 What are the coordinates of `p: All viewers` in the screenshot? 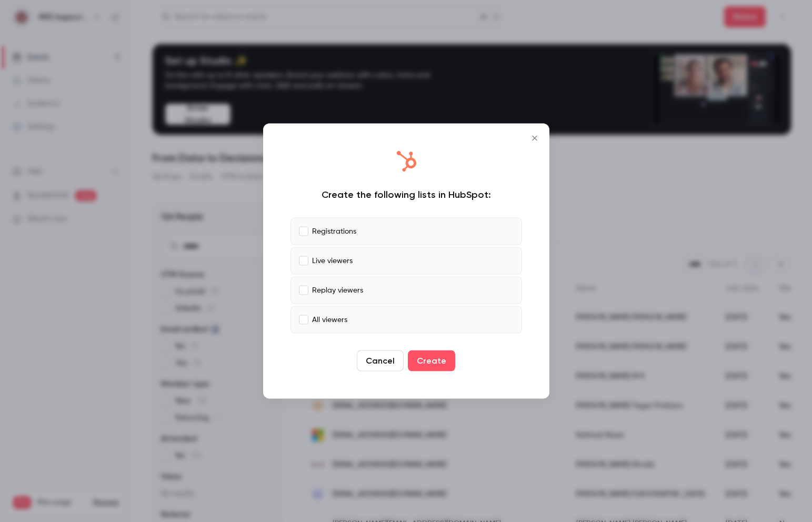 It's located at (330, 319).